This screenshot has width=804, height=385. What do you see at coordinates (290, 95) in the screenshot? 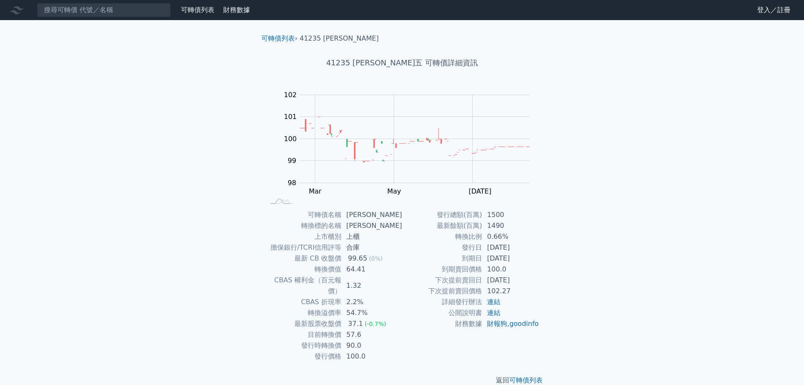
I see `tspan: 102` at bounding box center [290, 95].